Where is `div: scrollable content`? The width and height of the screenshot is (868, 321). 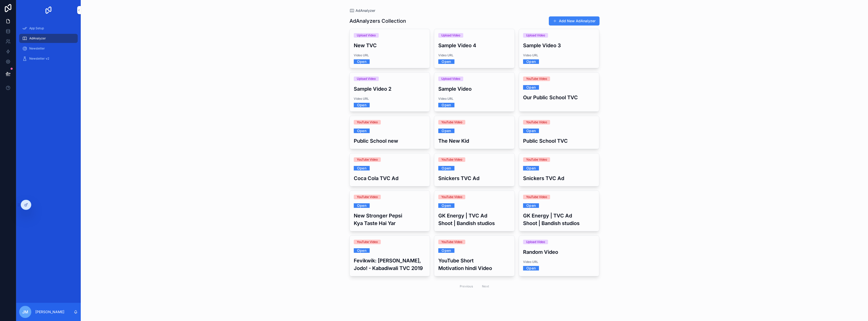 div: scrollable content is located at coordinates (49, 45).